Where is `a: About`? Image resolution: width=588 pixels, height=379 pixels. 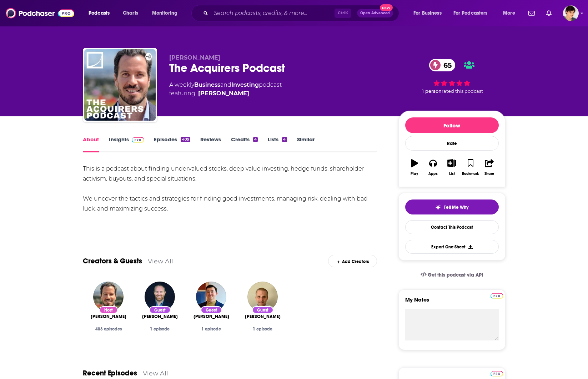
a: About is located at coordinates (91, 144).